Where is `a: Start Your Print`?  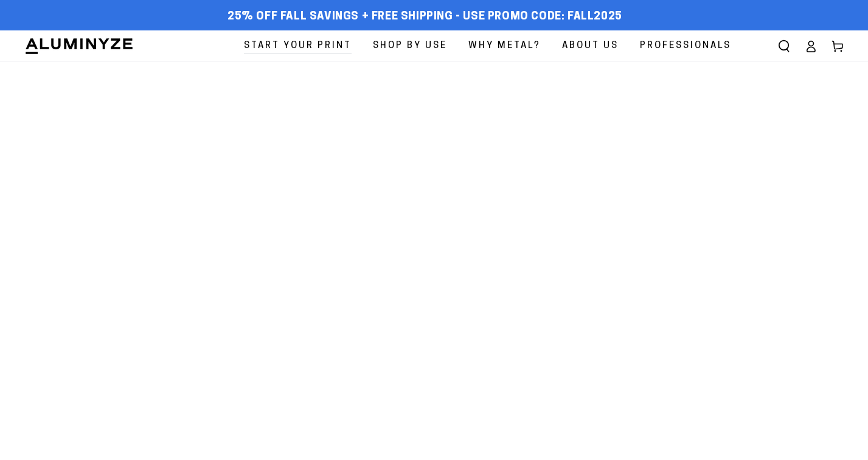
a: Start Your Print is located at coordinates (298, 46).